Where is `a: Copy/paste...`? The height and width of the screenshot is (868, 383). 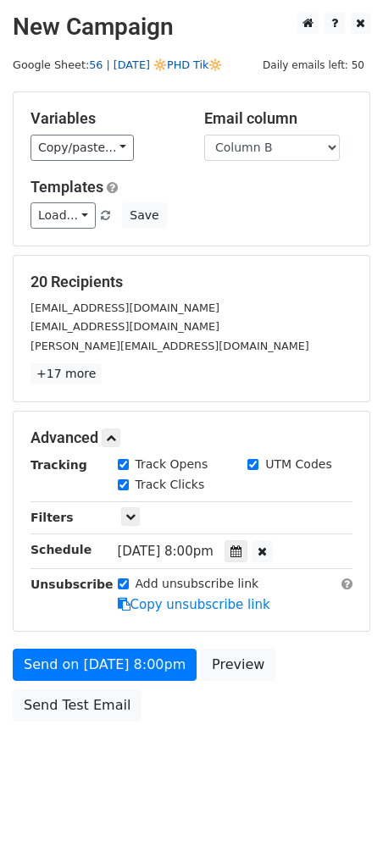 a: Copy/paste... is located at coordinates (82, 147).